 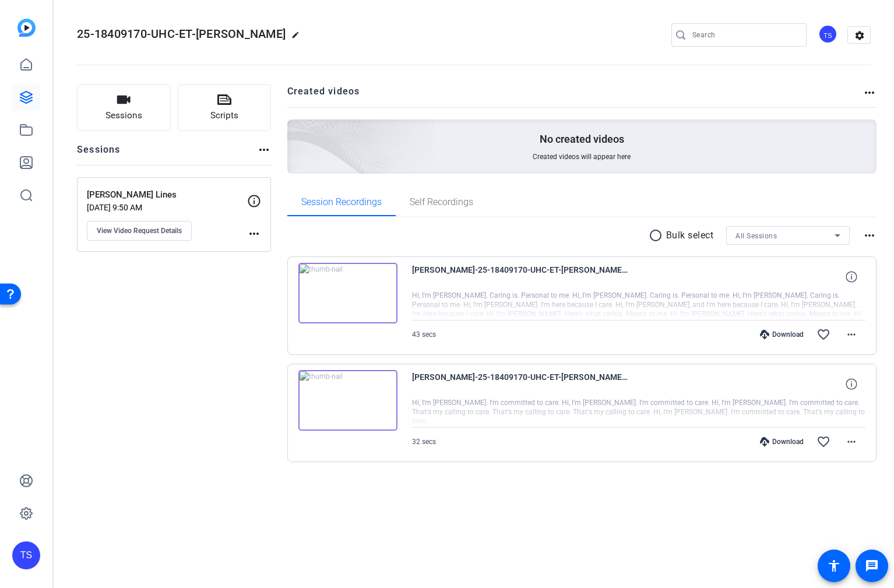 What do you see at coordinates (298, 38) in the screenshot?
I see `mat-icon: edit` at bounding box center [298, 38].